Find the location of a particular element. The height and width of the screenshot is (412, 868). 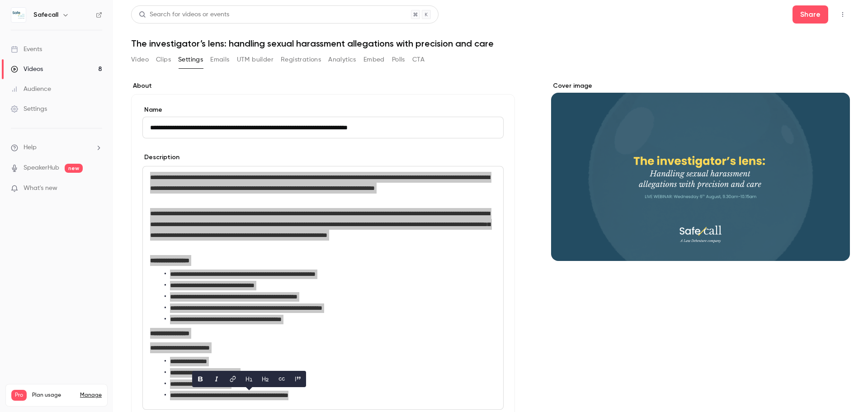

span: Help is located at coordinates (30, 147).